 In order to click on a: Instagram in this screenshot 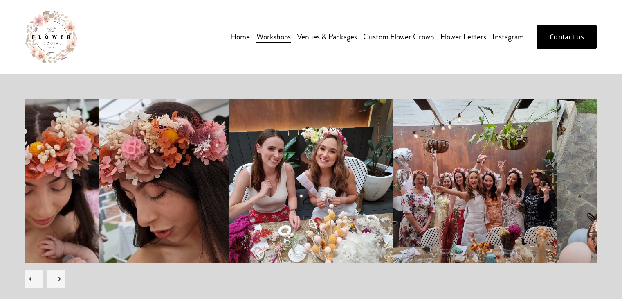, I will do `click(508, 36)`.